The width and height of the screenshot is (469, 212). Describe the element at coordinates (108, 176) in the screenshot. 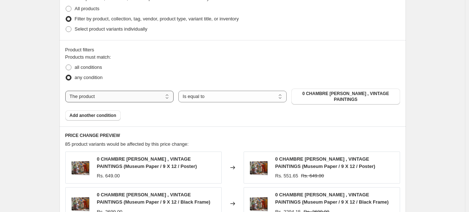

I see `div: Rs. 649.00` at that location.